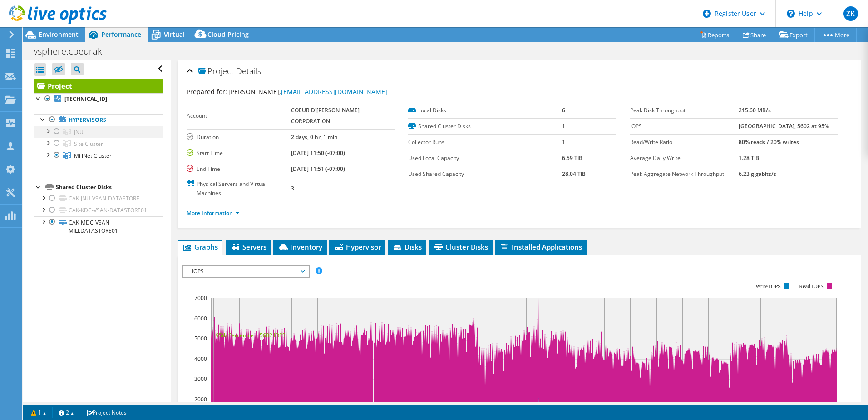  What do you see at coordinates (99, 198) in the screenshot?
I see `a: CAK-JNU-VSAN-DATASTORE` at bounding box center [99, 198].